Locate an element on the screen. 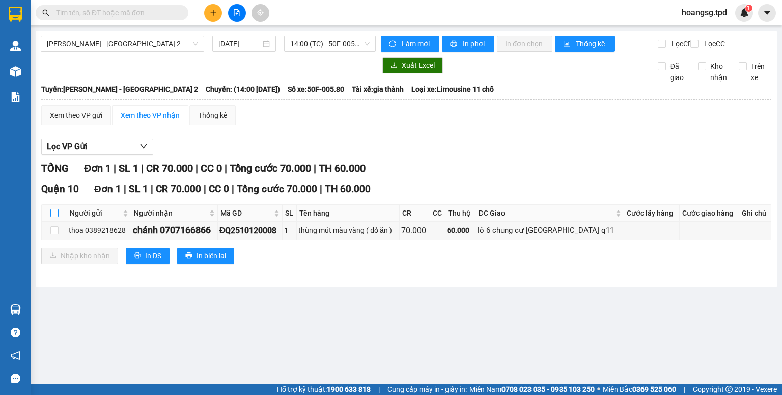  span: 1 is located at coordinates (749, 8).